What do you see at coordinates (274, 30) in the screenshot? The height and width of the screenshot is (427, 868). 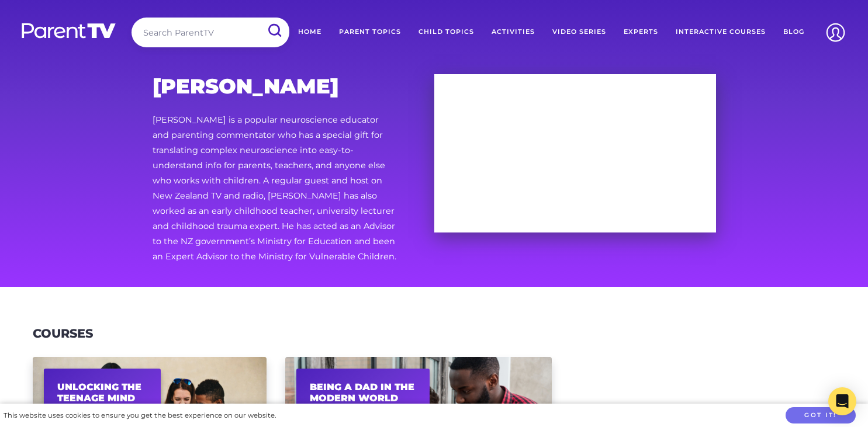 I see `input: Submit` at bounding box center [274, 30].